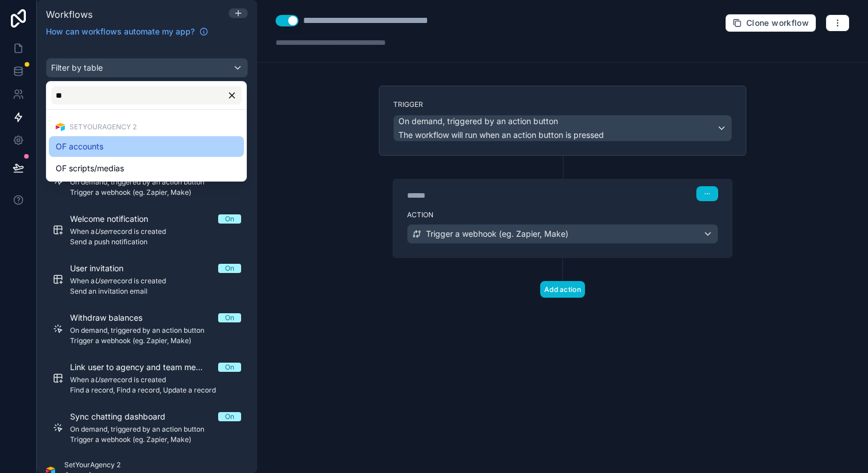 This screenshot has height=473, width=868. I want to click on span: The workflow will run when an action button is pressed, so click(501, 135).